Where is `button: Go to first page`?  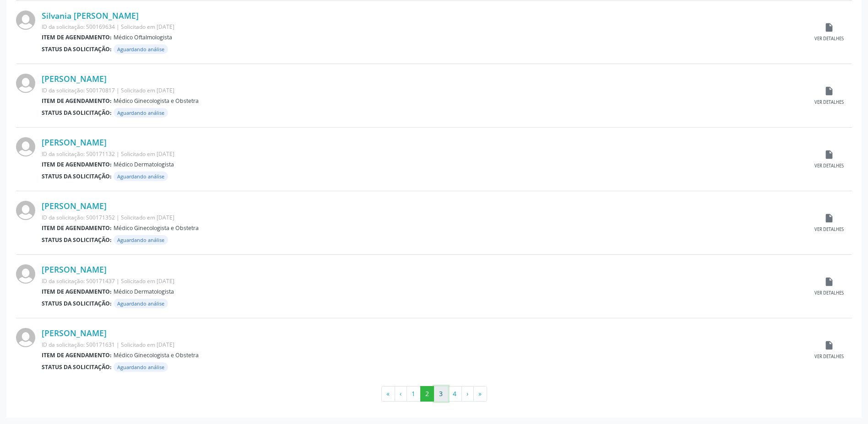 button: Go to first page is located at coordinates (388, 394).